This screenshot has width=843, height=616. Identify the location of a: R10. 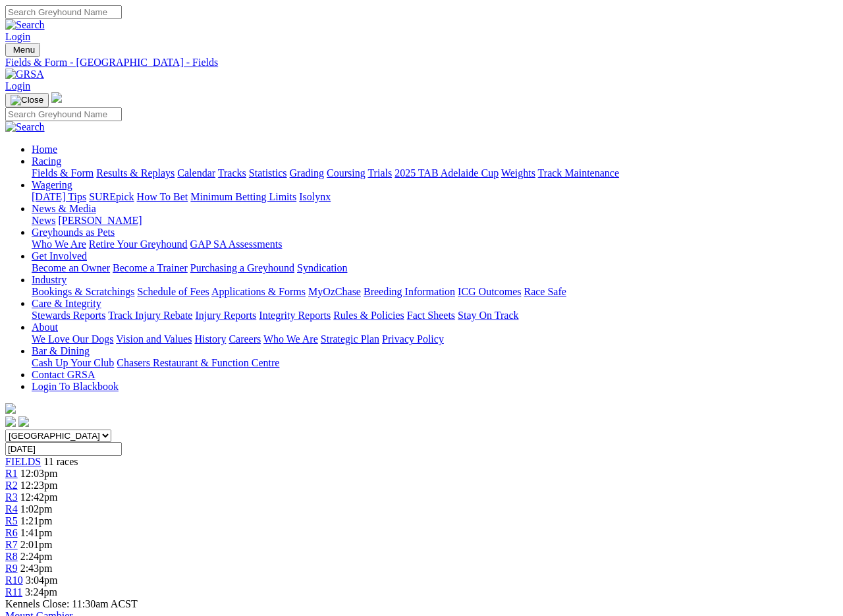
(14, 579).